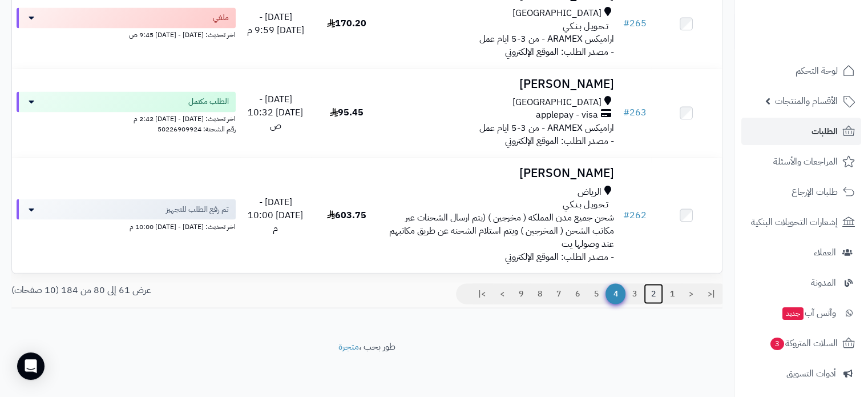 This screenshot has height=397, width=868. I want to click on a: طلبات الإرجاع, so click(801, 192).